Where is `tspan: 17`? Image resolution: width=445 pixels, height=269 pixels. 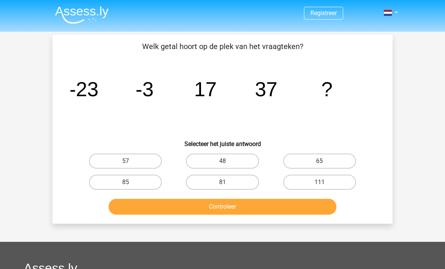 tspan: 17 is located at coordinates (206, 89).